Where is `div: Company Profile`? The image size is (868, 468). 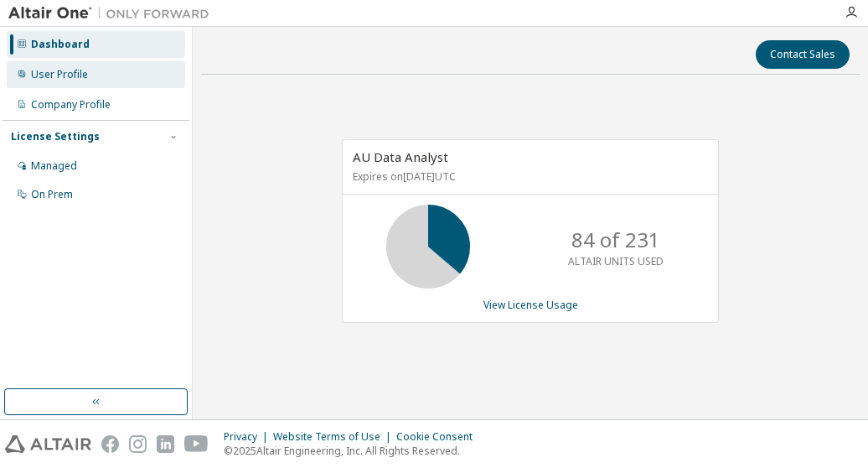
div: Company Profile is located at coordinates (70, 105).